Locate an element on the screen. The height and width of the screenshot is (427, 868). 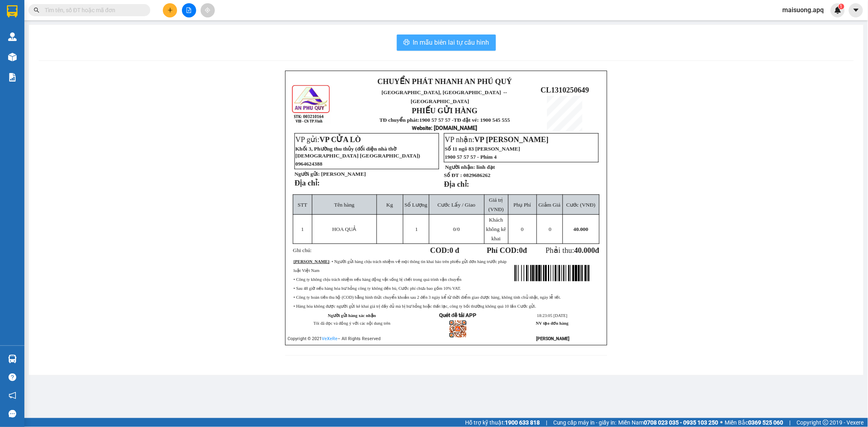
span: 0829686262 is located at coordinates (477, 175).